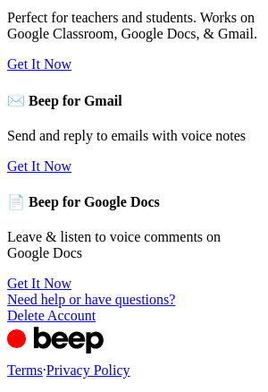  I want to click on a: Delete Account, so click(51, 315).